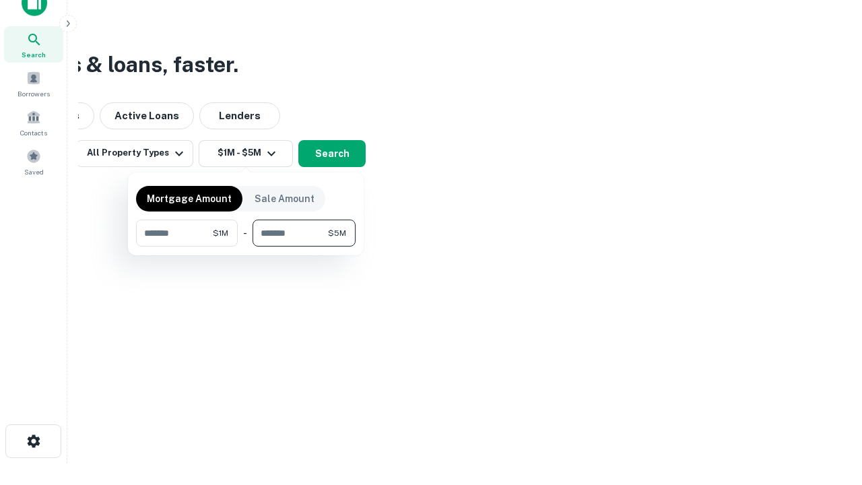 The image size is (862, 485). Describe the element at coordinates (337, 233) in the screenshot. I see `span: $5M` at that location.